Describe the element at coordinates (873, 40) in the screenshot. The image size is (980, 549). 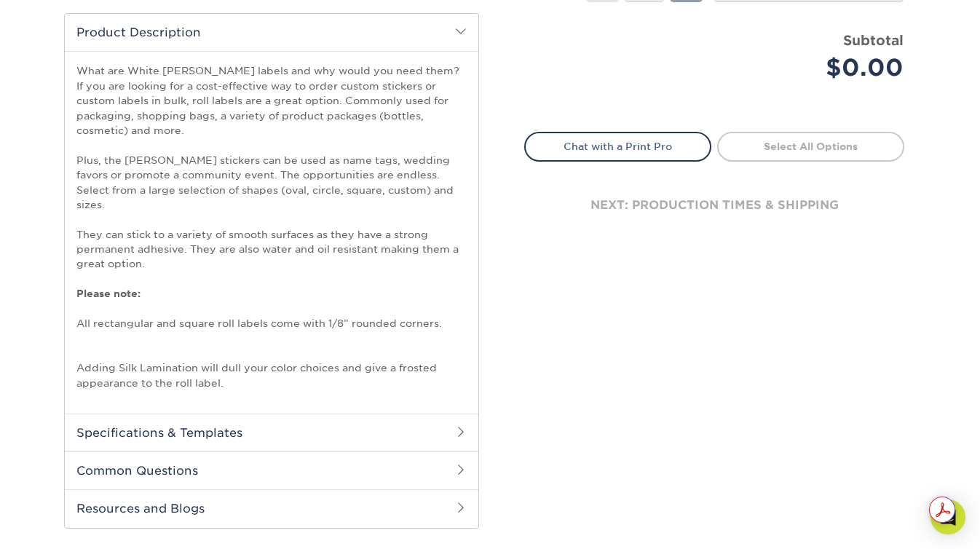
I see `strong: Subtotal` at that location.